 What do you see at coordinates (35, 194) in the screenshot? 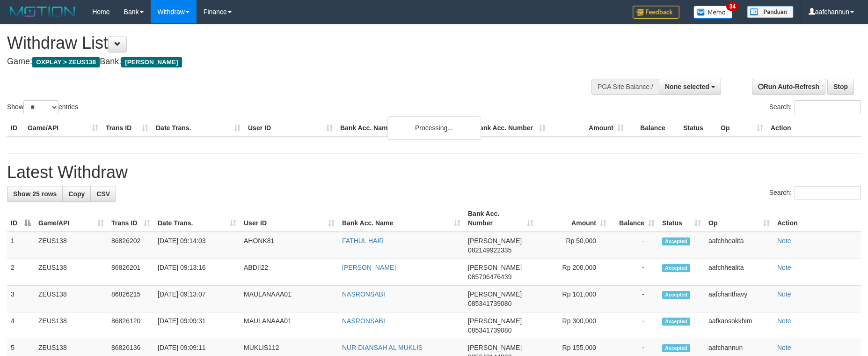
I see `a: Show 25 rows` at bounding box center [35, 194].